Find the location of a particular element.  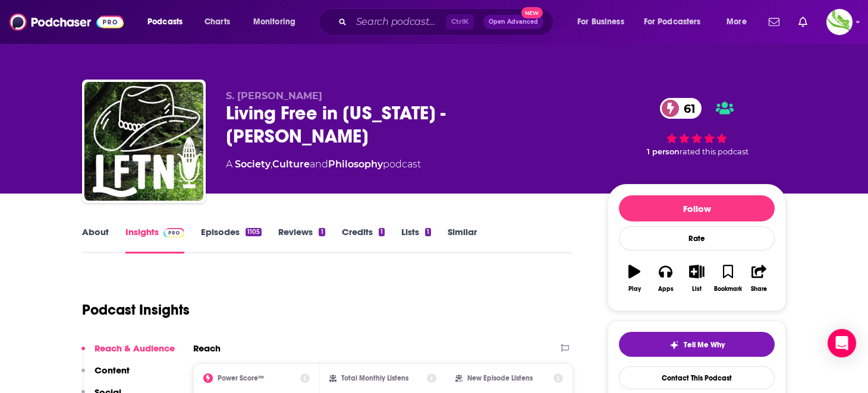

img: tell me why sparkle is located at coordinates (674, 345).